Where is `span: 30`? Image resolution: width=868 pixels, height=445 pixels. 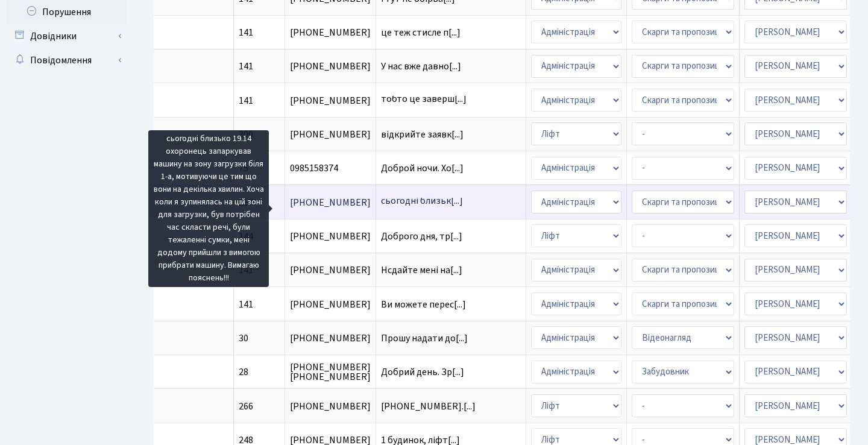 span: 30 is located at coordinates (244, 339).